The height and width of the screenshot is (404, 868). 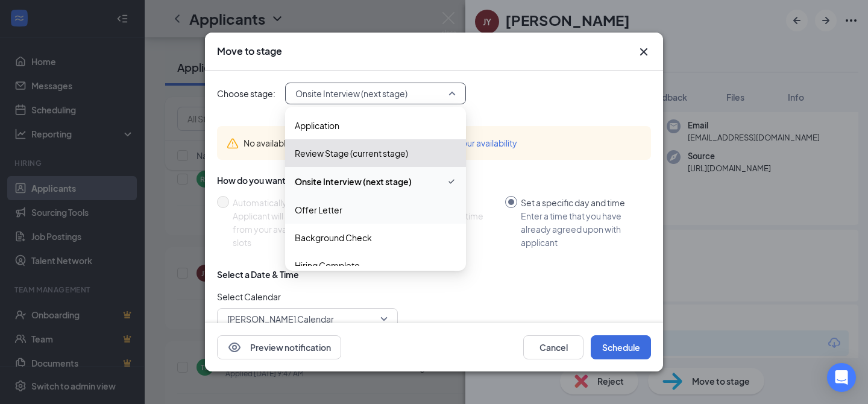 What do you see at coordinates (434, 180) in the screenshot?
I see `div: How do you want to schedule time with the applicant?` at bounding box center [434, 180].